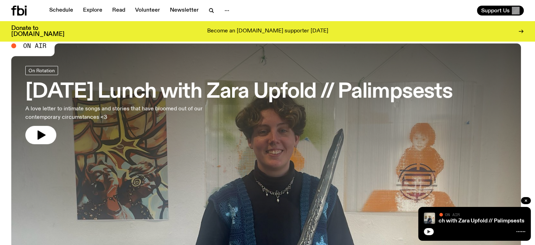  Describe the element at coordinates (42, 70) in the screenshot. I see `a: On Rotation` at that location.